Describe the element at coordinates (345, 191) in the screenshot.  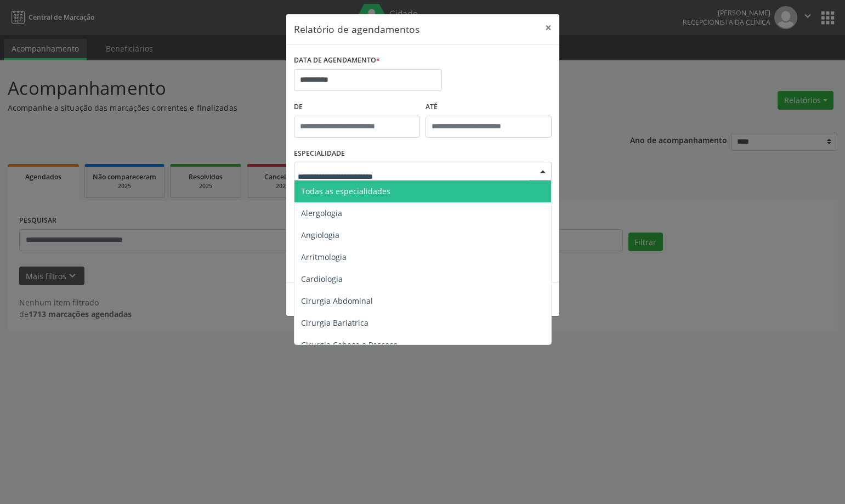
I see `span: Todas as especialidades` at that location.